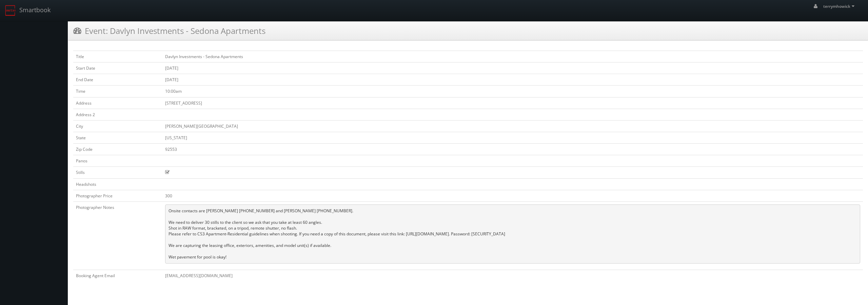  Describe the element at coordinates (118, 196) in the screenshot. I see `td: Photographer Price` at that location.